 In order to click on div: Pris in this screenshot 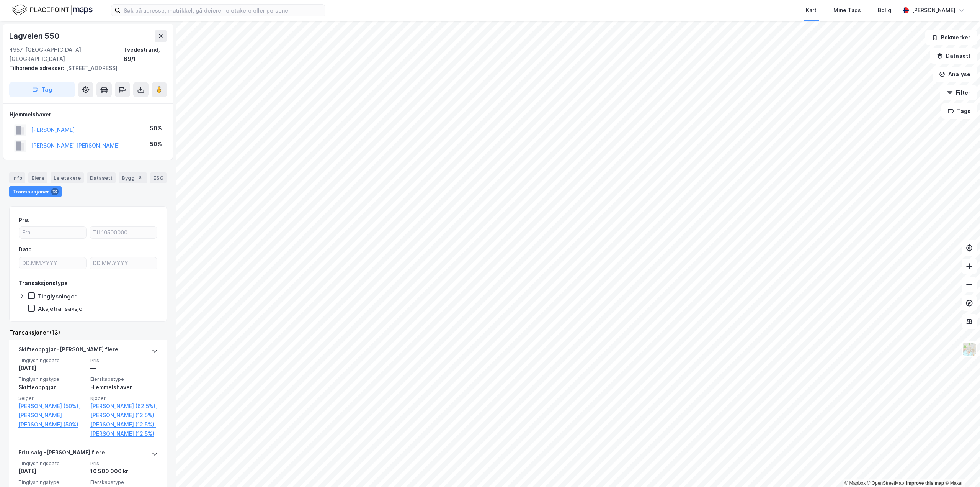, I will do `click(24, 220)`.